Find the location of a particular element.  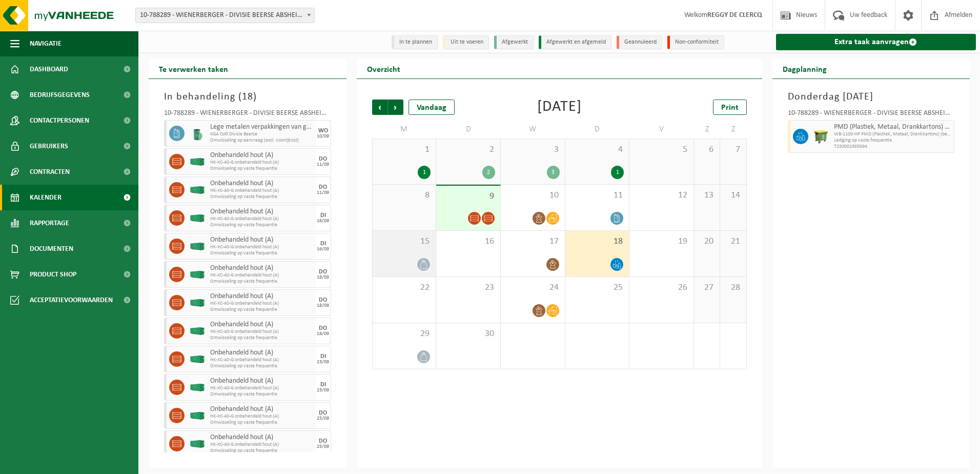

span: Lediging op vaste frequentie is located at coordinates (892, 141).